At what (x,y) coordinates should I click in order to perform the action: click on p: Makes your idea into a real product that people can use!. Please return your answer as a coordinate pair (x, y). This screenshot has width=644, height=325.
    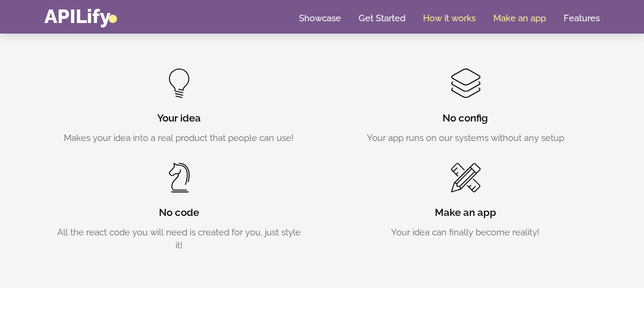
    Looking at the image, I should click on (178, 138).